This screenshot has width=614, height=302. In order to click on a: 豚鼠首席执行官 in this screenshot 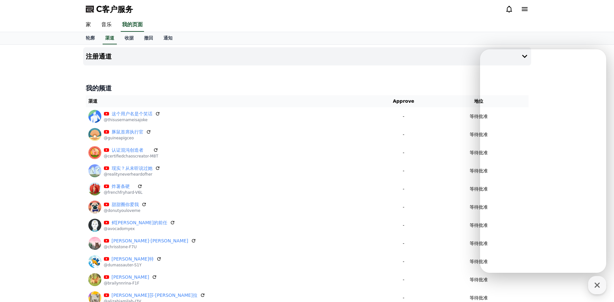, I will do `click(127, 132)`.